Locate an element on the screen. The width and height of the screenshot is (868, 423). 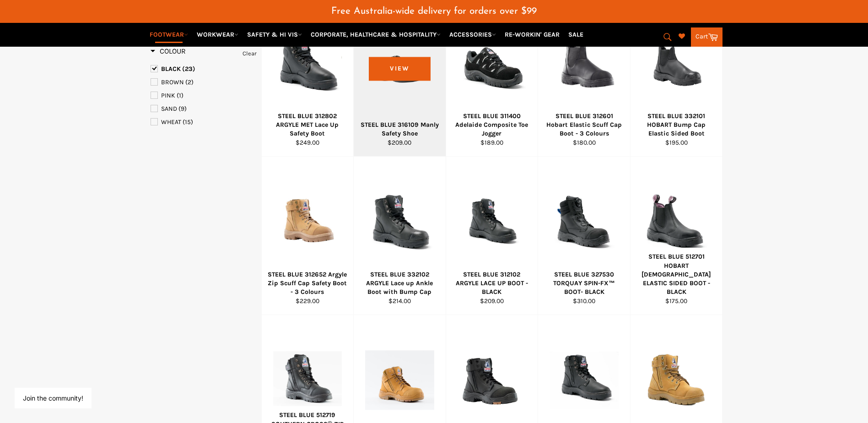
span: BLACK is located at coordinates (171, 69).